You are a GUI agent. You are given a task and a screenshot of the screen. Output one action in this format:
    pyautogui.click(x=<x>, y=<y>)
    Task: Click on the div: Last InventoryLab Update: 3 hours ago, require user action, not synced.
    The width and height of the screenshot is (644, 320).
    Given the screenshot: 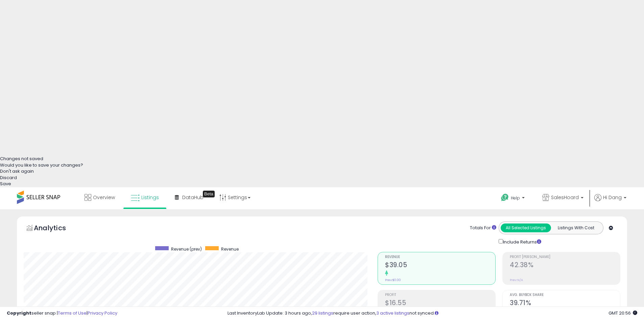 What is the action you would take?
    pyautogui.click(x=432, y=313)
    